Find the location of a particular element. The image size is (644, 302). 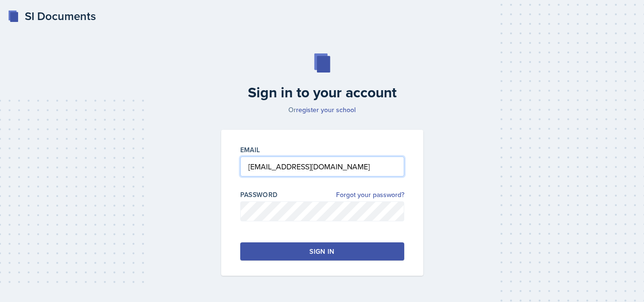

a: register your school is located at coordinates (326, 110).